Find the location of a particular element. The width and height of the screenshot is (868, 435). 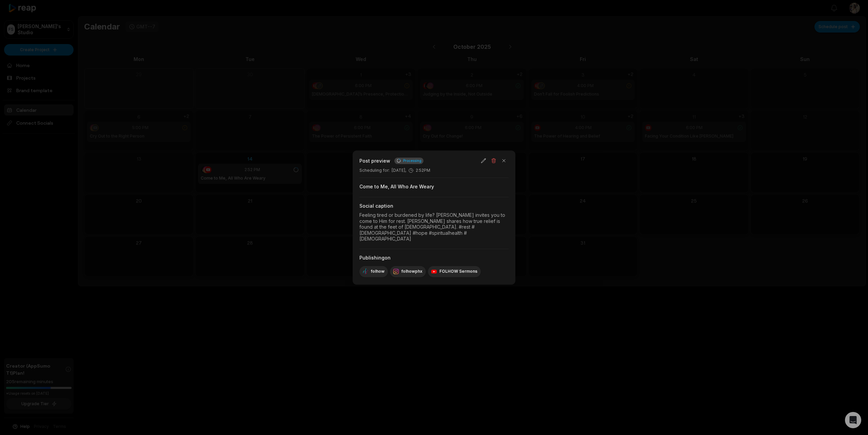

div: FOLHOW Sermons is located at coordinates (454, 271).